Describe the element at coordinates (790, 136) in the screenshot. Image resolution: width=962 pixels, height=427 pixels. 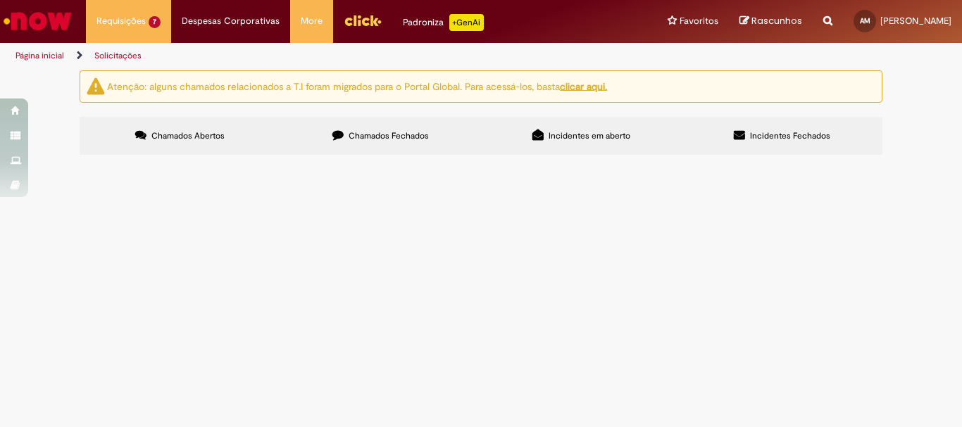
I see `span: Incidentes Fechados` at that location.